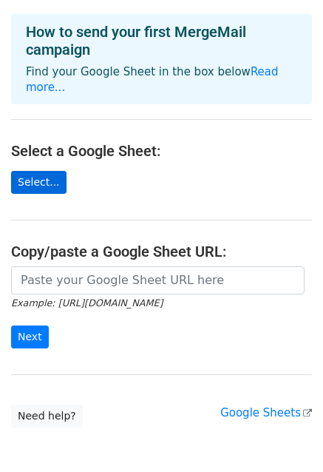  What do you see at coordinates (152, 79) in the screenshot?
I see `a: Read more...` at bounding box center [152, 79].